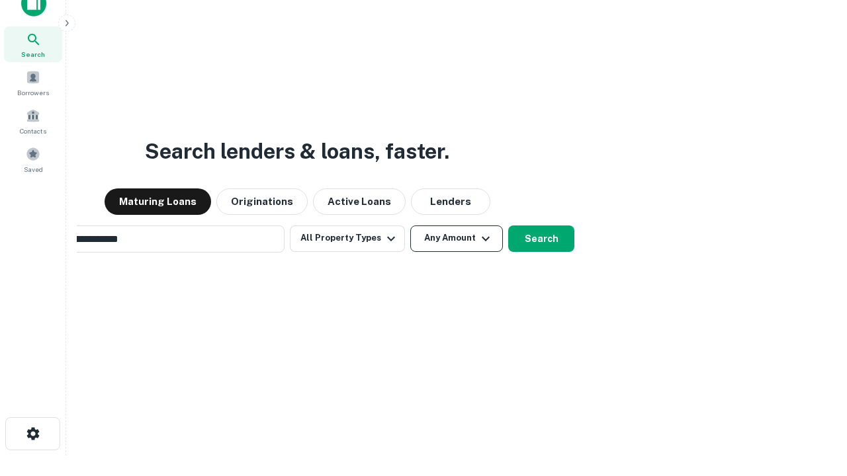 This screenshot has width=847, height=476. What do you see at coordinates (541, 239) in the screenshot?
I see `button: Search` at bounding box center [541, 239].